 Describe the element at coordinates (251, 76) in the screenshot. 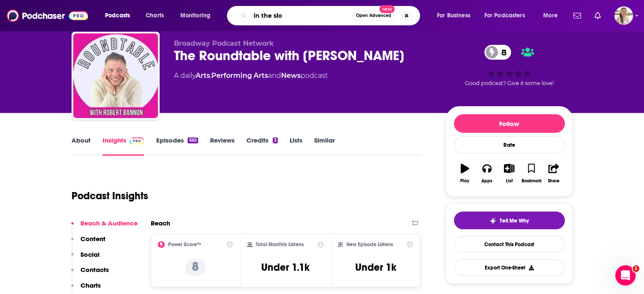

I see `div: A daily podcast` at that location.